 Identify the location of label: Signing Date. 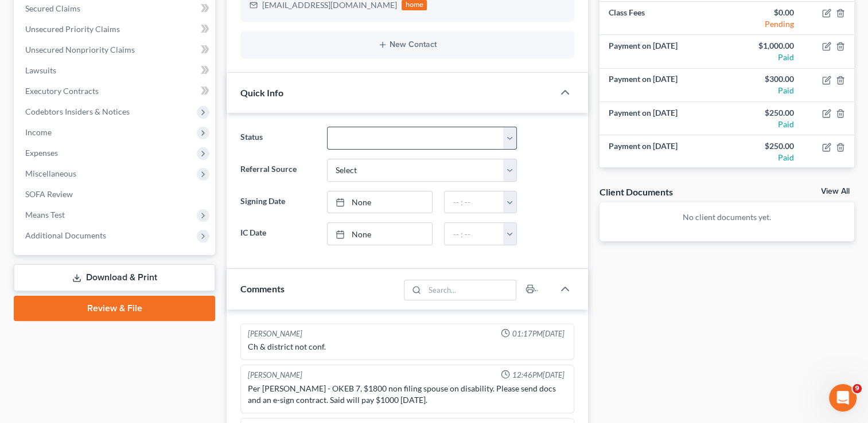
(278, 202).